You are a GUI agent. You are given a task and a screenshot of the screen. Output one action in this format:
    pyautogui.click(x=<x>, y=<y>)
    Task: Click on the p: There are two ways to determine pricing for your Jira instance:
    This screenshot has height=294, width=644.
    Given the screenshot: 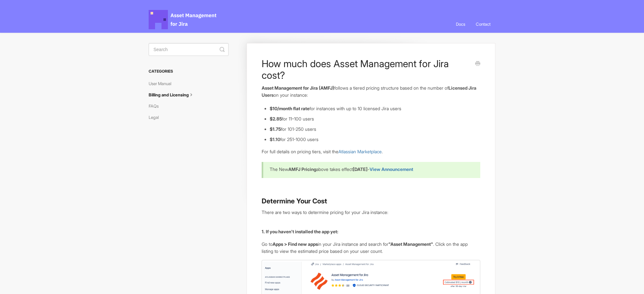 What is the action you would take?
    pyautogui.click(x=371, y=213)
    